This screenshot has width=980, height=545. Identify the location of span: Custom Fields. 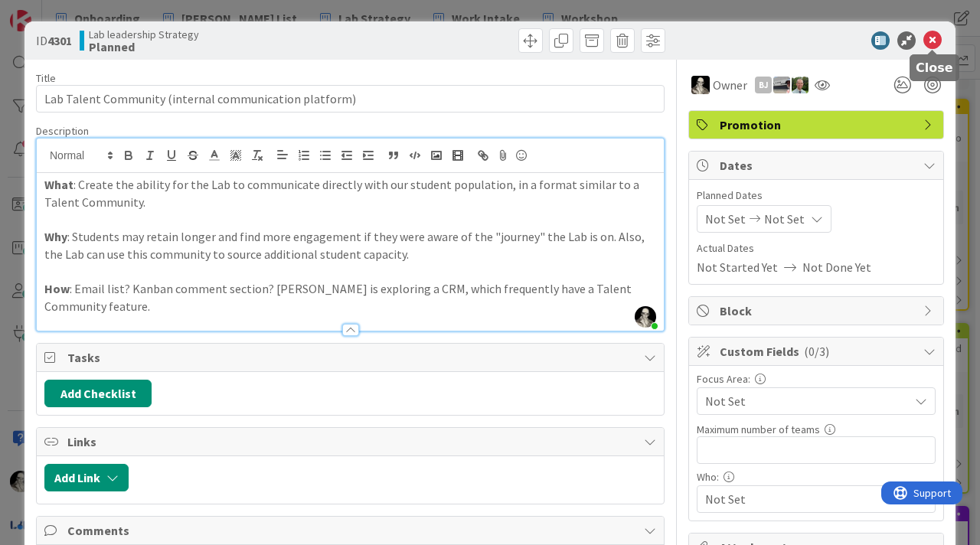
(817, 351).